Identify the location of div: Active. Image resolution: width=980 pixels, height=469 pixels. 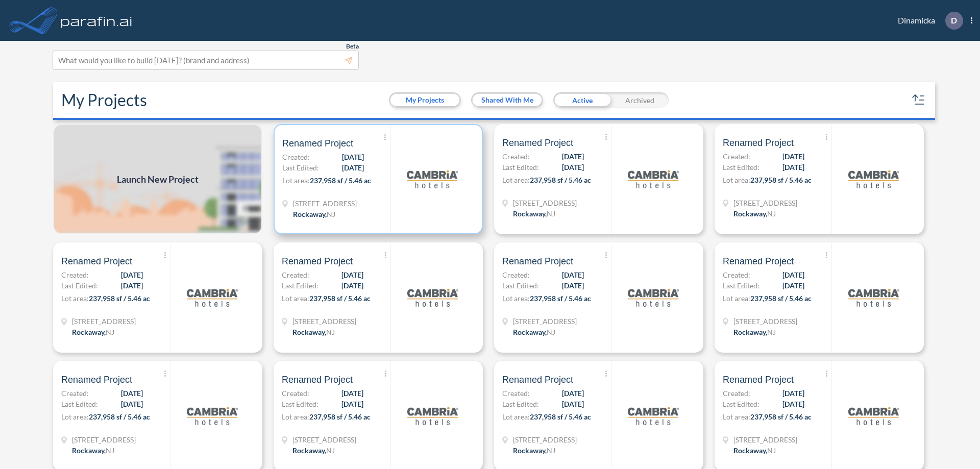
(582, 100).